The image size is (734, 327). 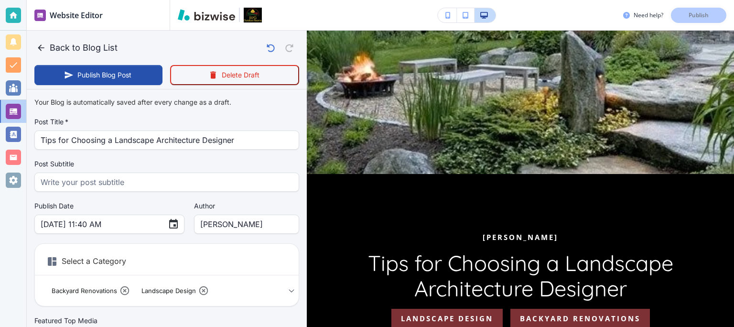 I want to click on span: Landscape Design, so click(x=169, y=290).